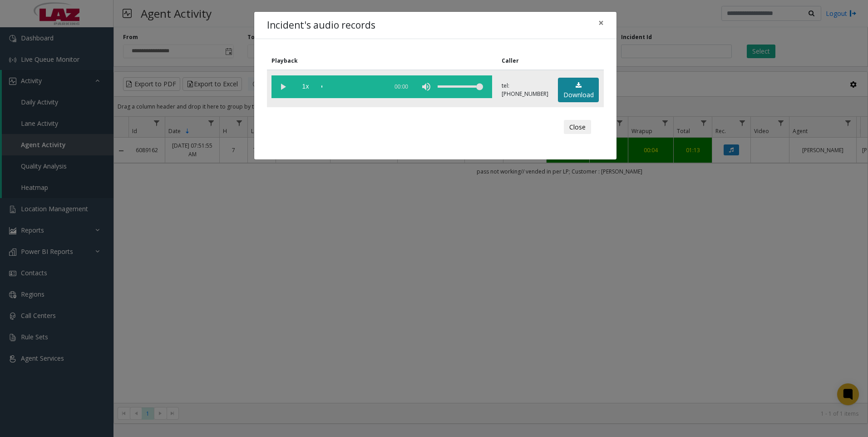  I want to click on a: Download, so click(578, 90).